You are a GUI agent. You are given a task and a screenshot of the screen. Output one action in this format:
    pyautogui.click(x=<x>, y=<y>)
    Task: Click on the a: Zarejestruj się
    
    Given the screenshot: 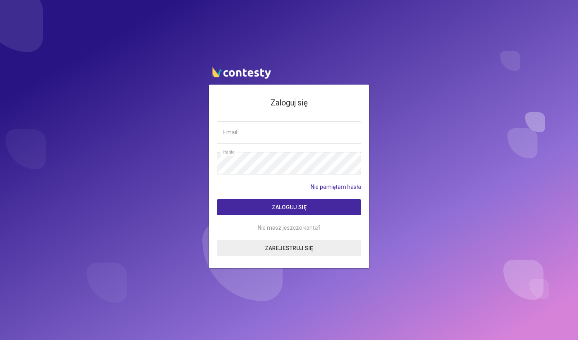 What is the action you would take?
    pyautogui.click(x=289, y=248)
    